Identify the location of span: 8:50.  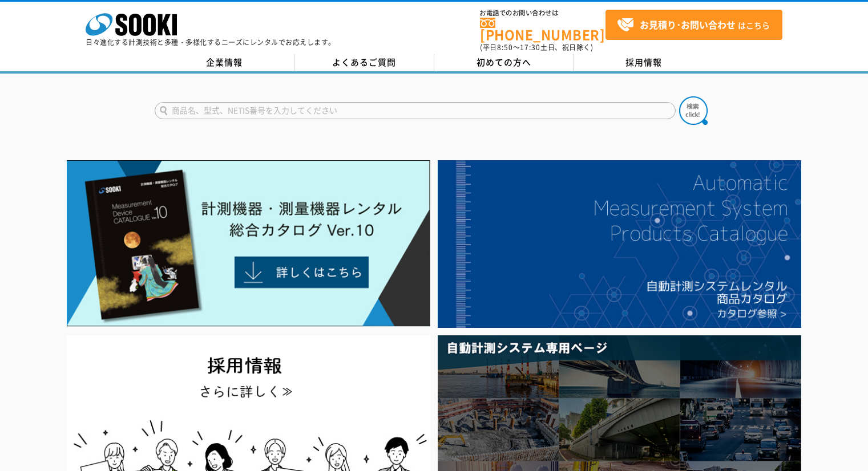
(505, 47).